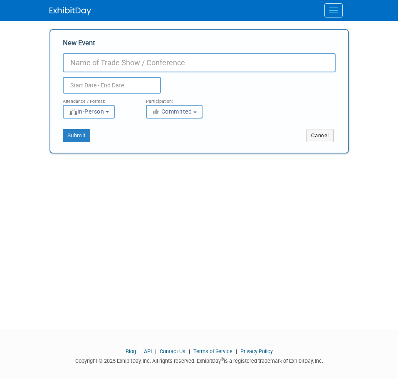 The width and height of the screenshot is (398, 379). I want to click on a: Blog, so click(131, 351).